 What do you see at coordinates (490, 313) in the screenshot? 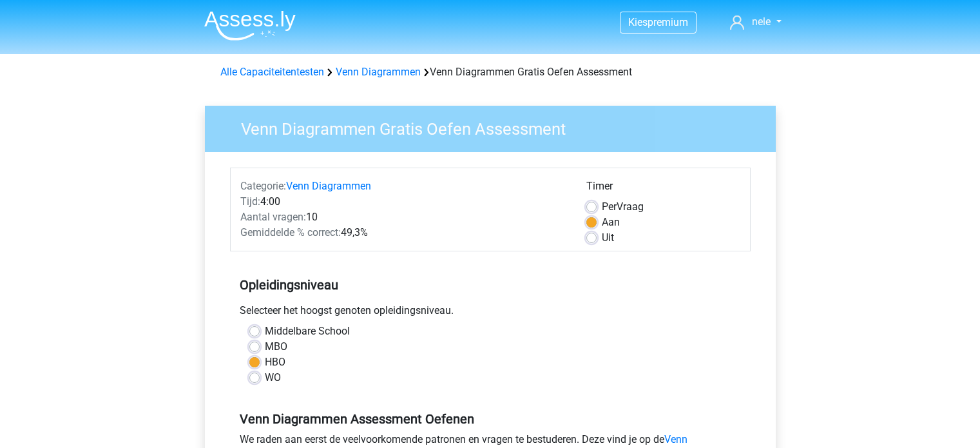
I see `div: Selecteer het hoogst genoten opleidingsniveau.` at bounding box center [490, 313].